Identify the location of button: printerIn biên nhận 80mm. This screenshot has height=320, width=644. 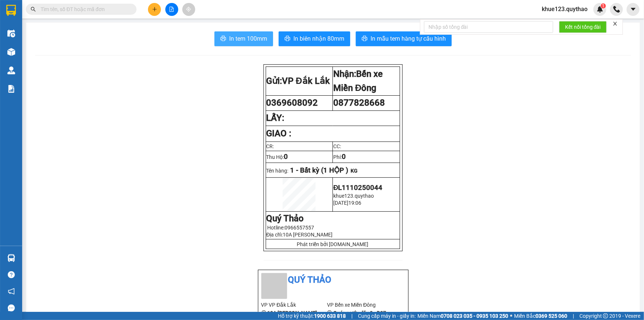
(315, 39).